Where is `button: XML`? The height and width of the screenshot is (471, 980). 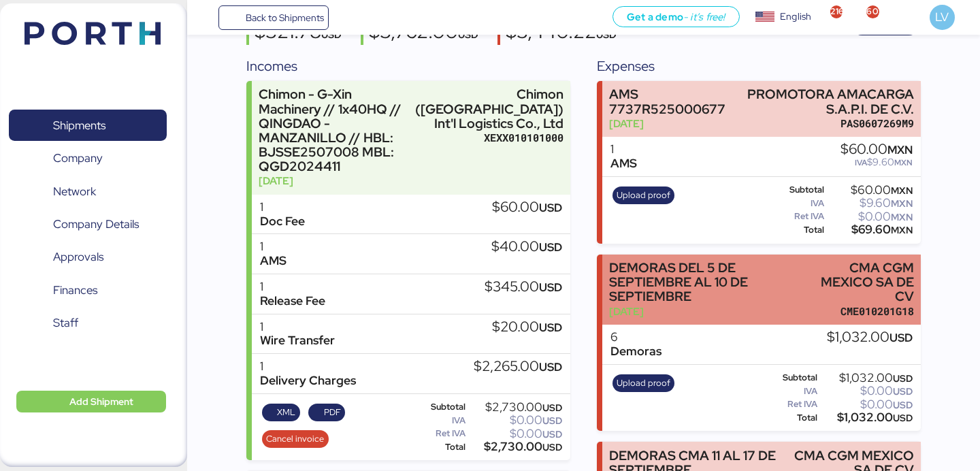 button: XML is located at coordinates (281, 412).